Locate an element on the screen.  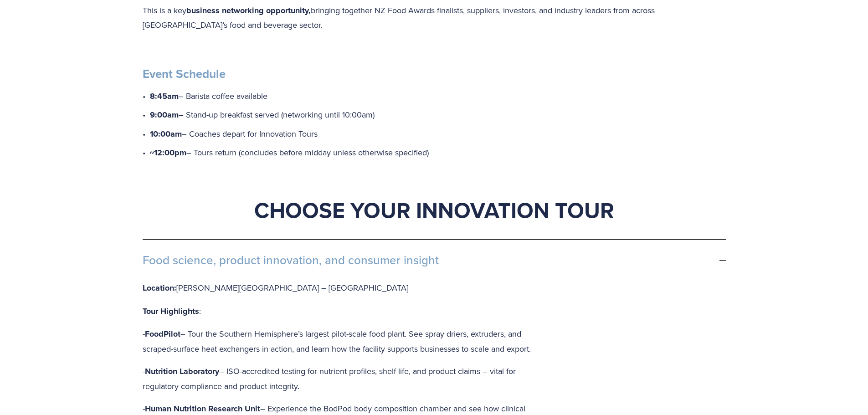
strong: FoodPilot is located at coordinates (163, 334).